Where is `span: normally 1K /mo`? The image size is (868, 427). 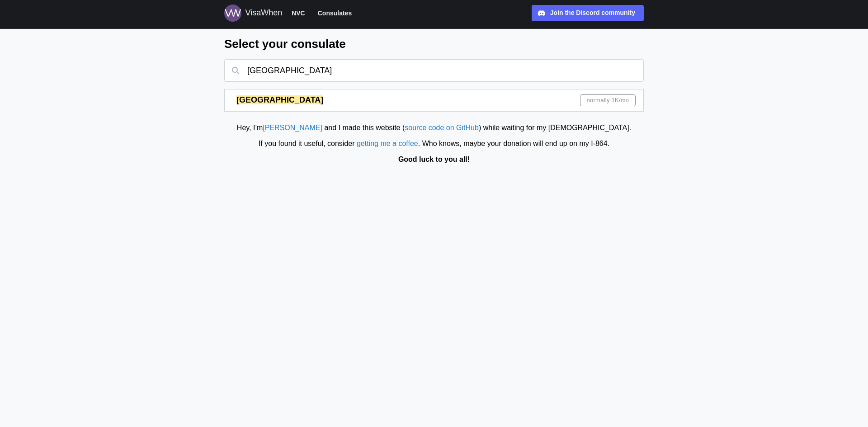
span: normally 1K /mo is located at coordinates (608, 101).